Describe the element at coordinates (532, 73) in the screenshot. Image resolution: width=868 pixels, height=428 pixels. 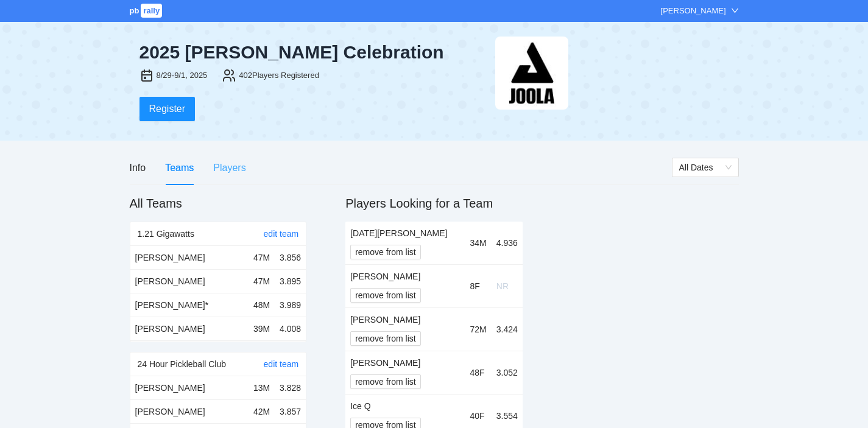
I see `img: joola-black.png` at that location.